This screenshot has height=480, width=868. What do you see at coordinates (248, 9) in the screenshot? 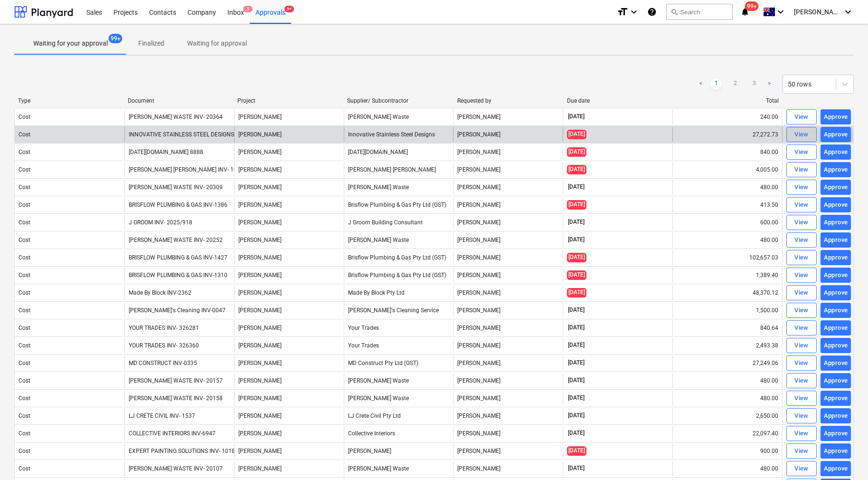
I see `span: 1` at bounding box center [248, 9].